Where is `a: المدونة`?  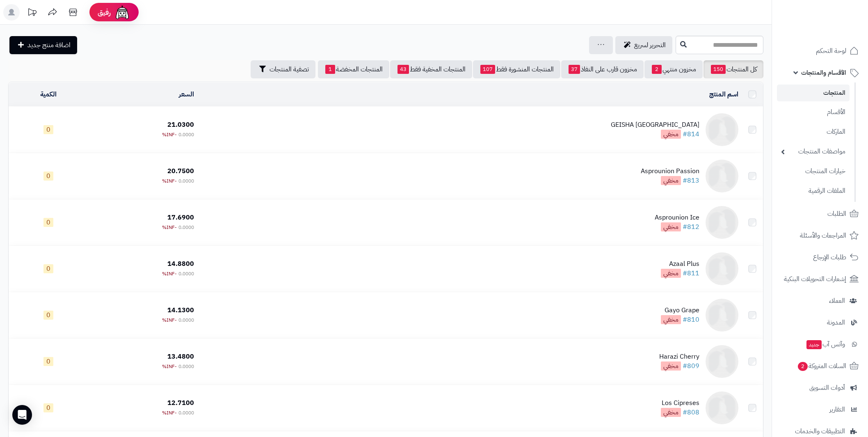 a: المدونة is located at coordinates (820, 322).